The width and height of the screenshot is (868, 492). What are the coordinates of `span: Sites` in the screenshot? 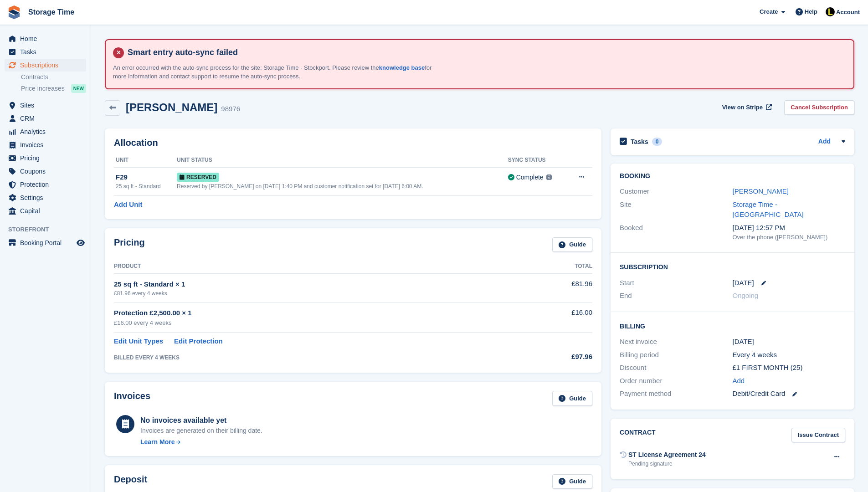 It's located at (47, 105).